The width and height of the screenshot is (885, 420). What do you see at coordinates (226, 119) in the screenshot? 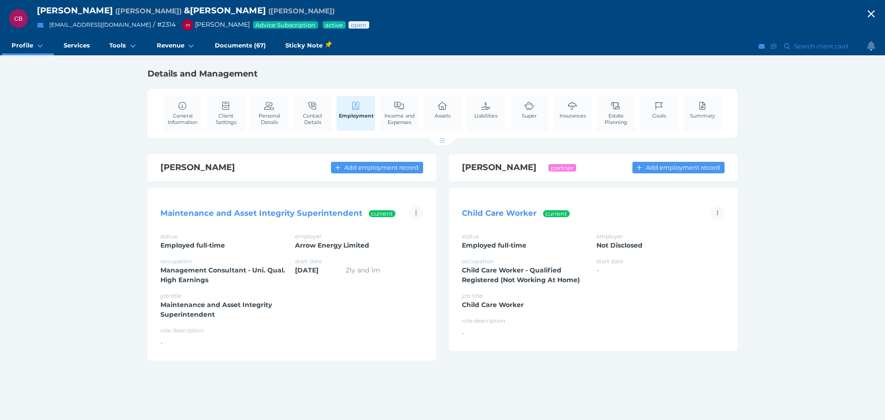
I see `span: Client Settings` at bounding box center [226, 119].